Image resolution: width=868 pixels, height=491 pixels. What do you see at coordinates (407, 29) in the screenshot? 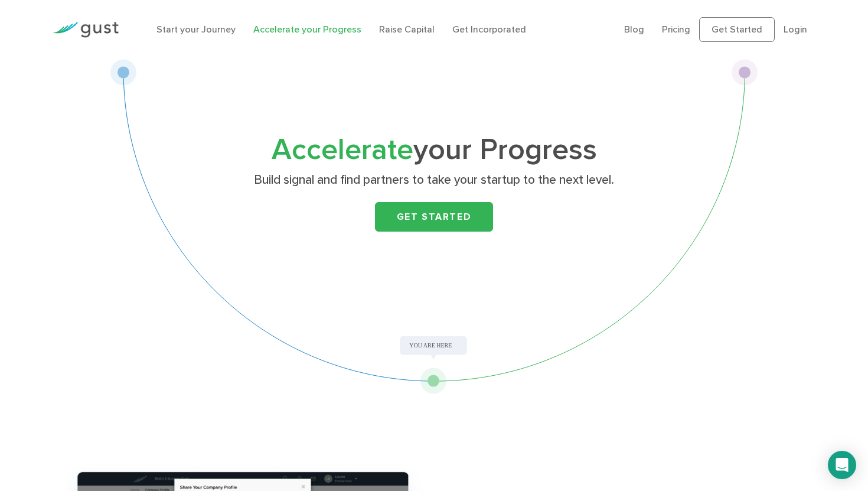
I see `a: Raise Capital` at bounding box center [407, 29].